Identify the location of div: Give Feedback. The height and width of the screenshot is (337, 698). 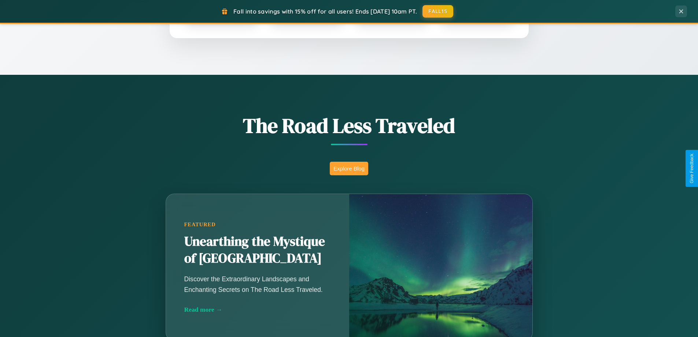
(691, 168).